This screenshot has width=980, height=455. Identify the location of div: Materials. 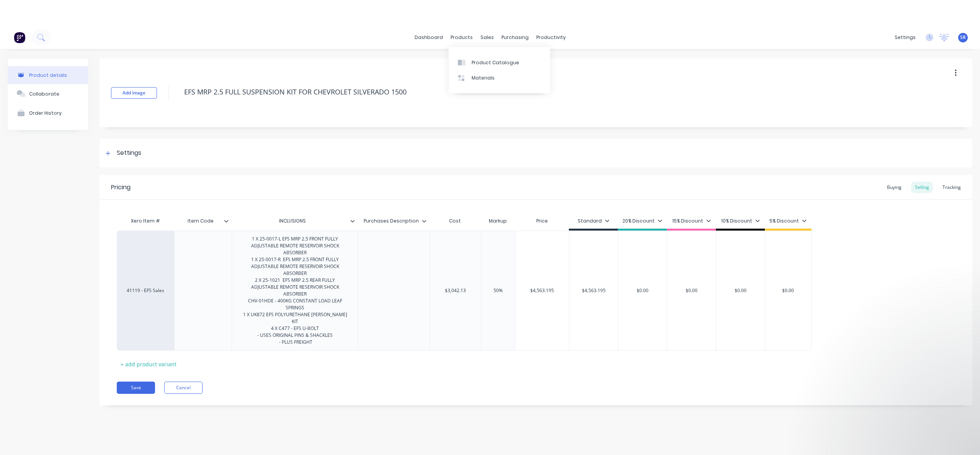
(482, 79).